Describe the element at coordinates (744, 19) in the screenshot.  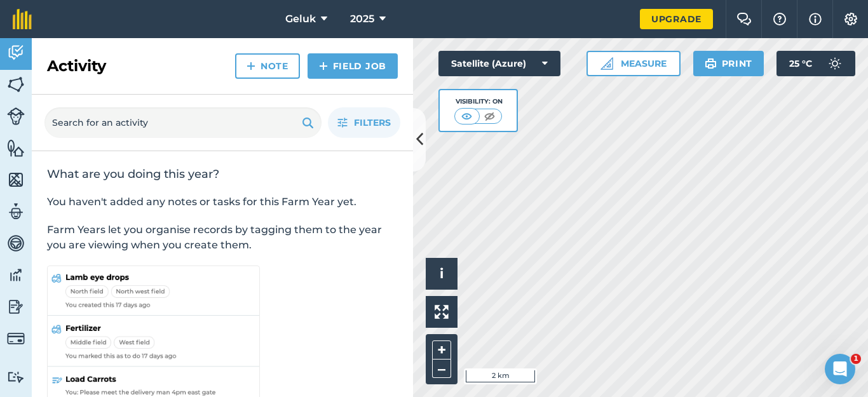
I see `img: Two speech bubbles overlapping with the left bubble in the forefront` at that location.